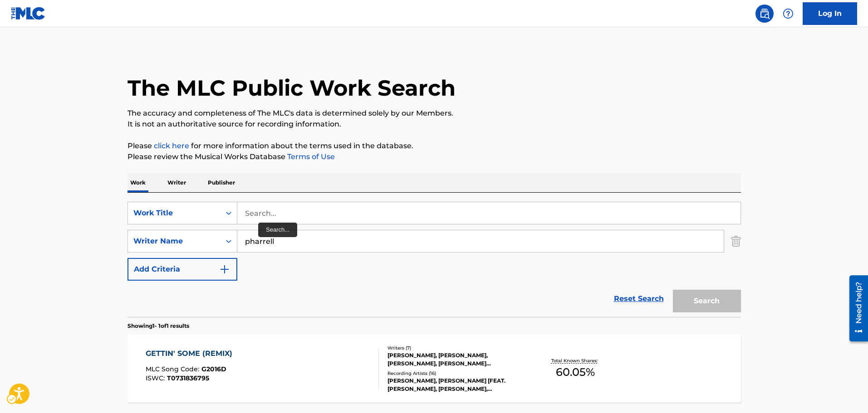 This screenshot has width=868, height=413. Describe the element at coordinates (173, 369) in the screenshot. I see `span: MLC Song Code :` at that location.